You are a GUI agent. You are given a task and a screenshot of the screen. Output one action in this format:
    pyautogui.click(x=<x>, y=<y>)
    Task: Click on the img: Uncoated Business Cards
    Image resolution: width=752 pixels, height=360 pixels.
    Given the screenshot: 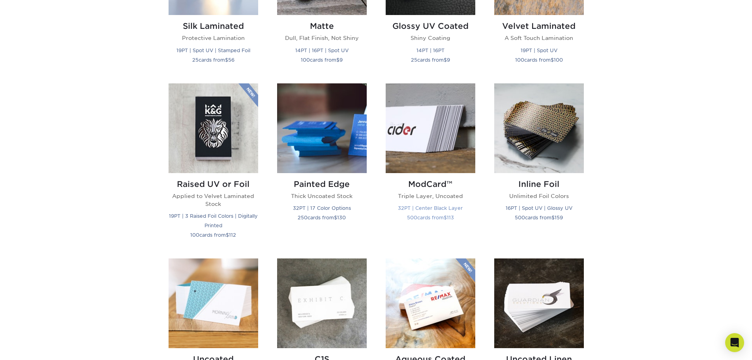 What is the action you would take?
    pyautogui.click(x=213, y=303)
    